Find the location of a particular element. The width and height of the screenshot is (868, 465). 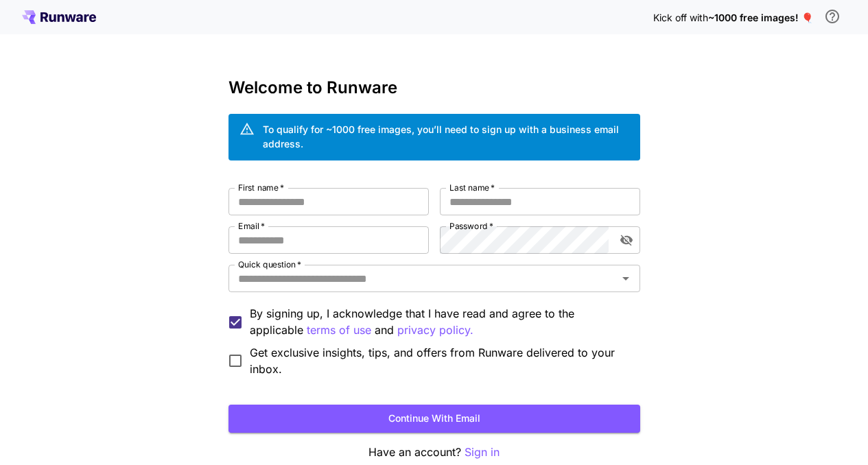

span: Get exclusive insights, tips, and offers from Runware delivered to your inbox. is located at coordinates (439, 361).